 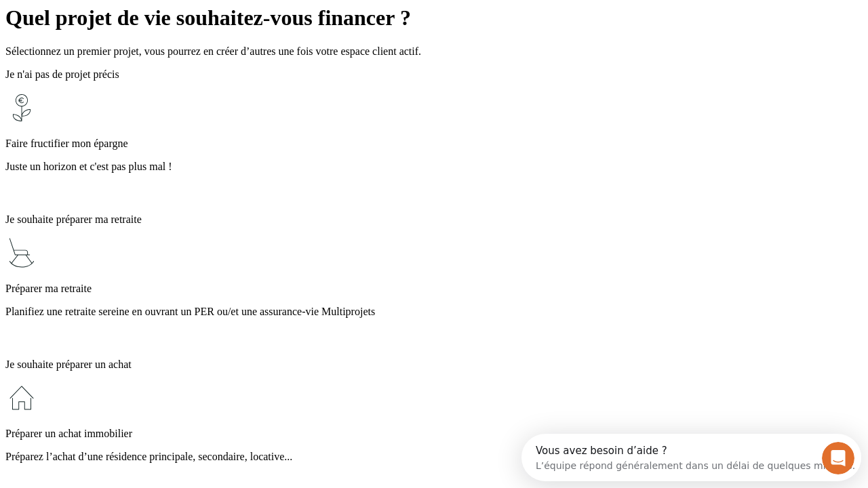 What do you see at coordinates (434, 18) in the screenshot?
I see `h1: Quel projet de vie souhaitez-vous financer ?` at bounding box center [434, 18].